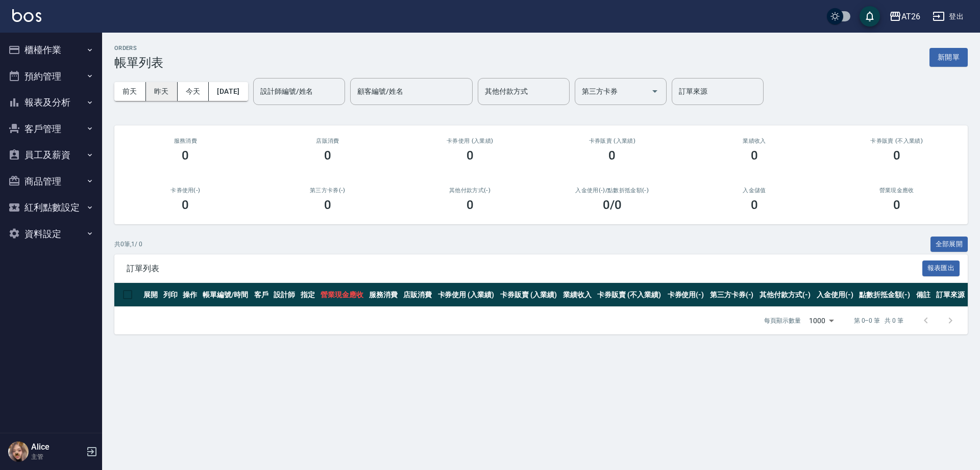 This screenshot has width=980, height=470. Describe the element at coordinates (529, 295) in the screenshot. I see `th: 卡券販賣 (入業績)` at that location.